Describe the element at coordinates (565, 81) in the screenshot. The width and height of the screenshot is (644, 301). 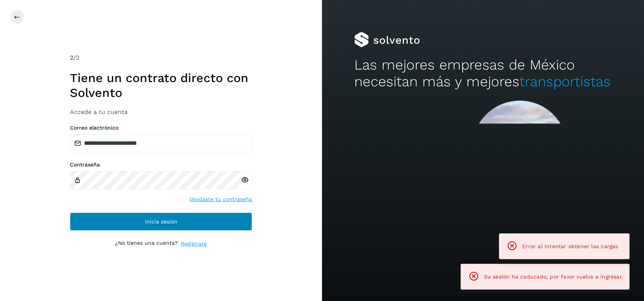
I see `span: transportistas` at that location.